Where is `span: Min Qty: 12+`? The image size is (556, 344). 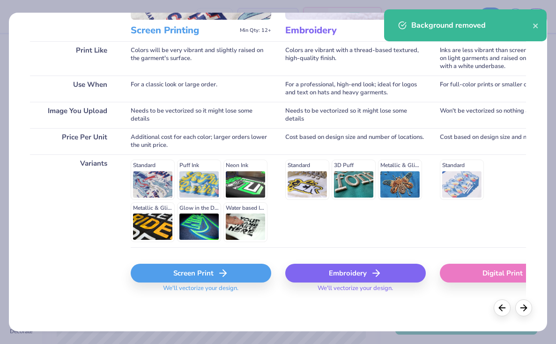 span: Min Qty: 12+ is located at coordinates (256, 30).